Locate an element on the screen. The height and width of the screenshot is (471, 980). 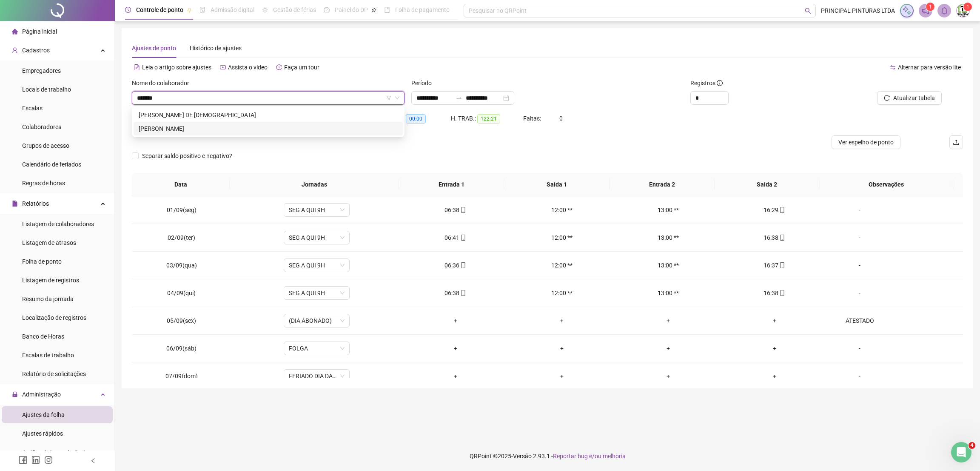
th: Saída 1 is located at coordinates (556, 184).